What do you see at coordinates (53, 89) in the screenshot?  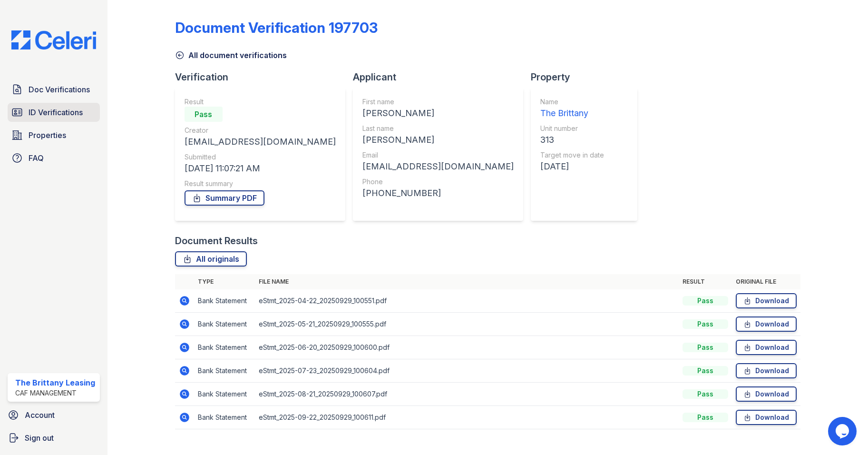 I see `a: Doc Verifications` at bounding box center [53, 89].